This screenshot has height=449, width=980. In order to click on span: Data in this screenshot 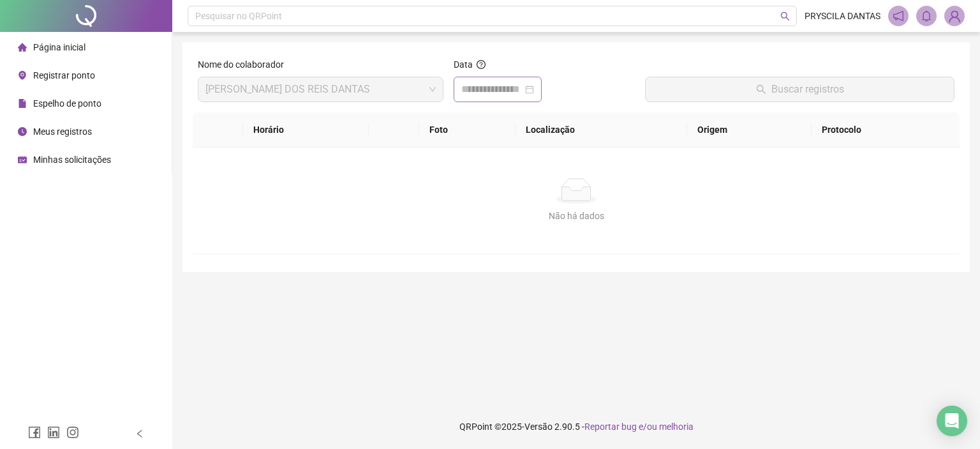, I will do `click(463, 65)`.